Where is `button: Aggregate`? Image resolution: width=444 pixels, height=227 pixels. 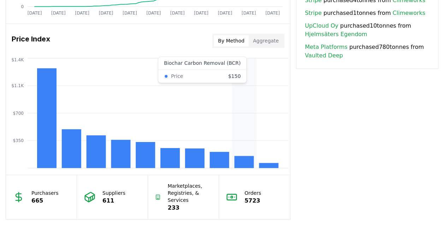 button: Aggregate is located at coordinates (266, 41).